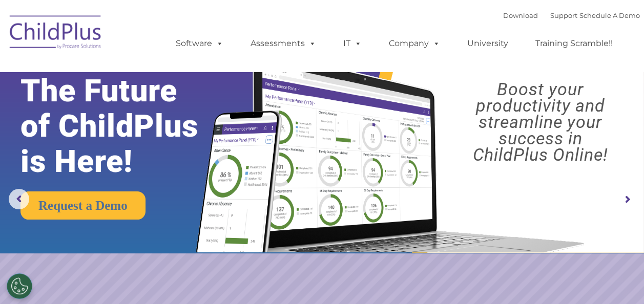 This screenshot has width=644, height=304. I want to click on a: Company, so click(415, 44).